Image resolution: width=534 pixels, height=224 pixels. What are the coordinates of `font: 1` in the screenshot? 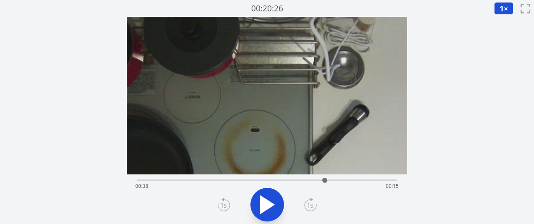 It's located at (501, 8).